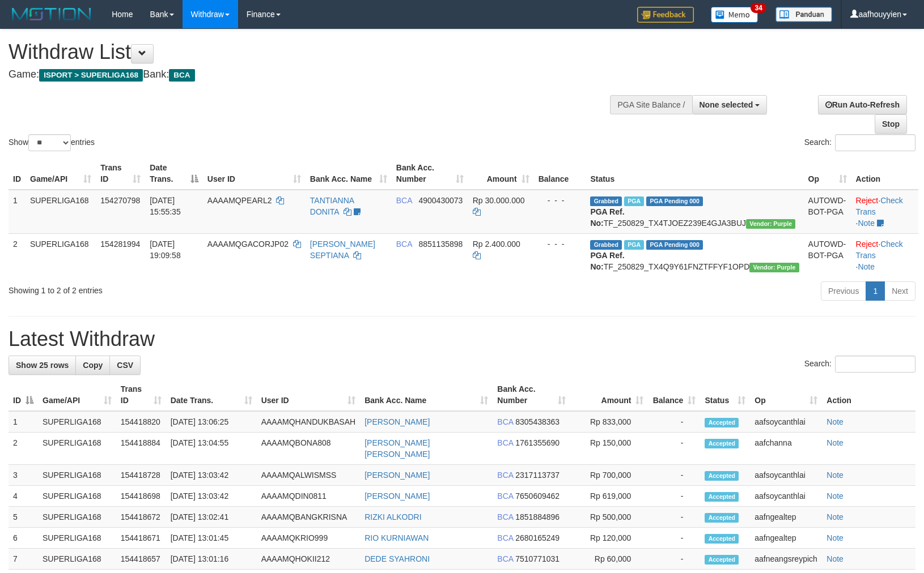 Image resolution: width=924 pixels, height=573 pixels. What do you see at coordinates (141, 395) in the screenshot?
I see `th: Trans ID: activate to sort column ascending` at bounding box center [141, 395].